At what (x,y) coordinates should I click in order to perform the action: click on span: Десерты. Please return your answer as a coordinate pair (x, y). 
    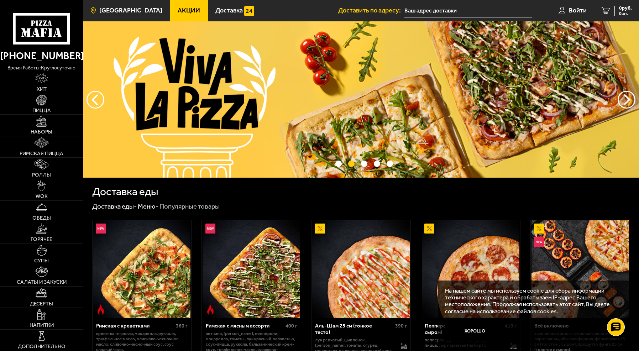
    Looking at the image, I should click on (41, 304).